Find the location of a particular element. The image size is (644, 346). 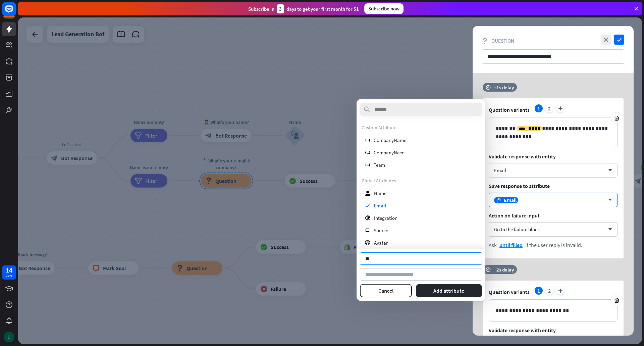

div: days is located at coordinates (9, 276).